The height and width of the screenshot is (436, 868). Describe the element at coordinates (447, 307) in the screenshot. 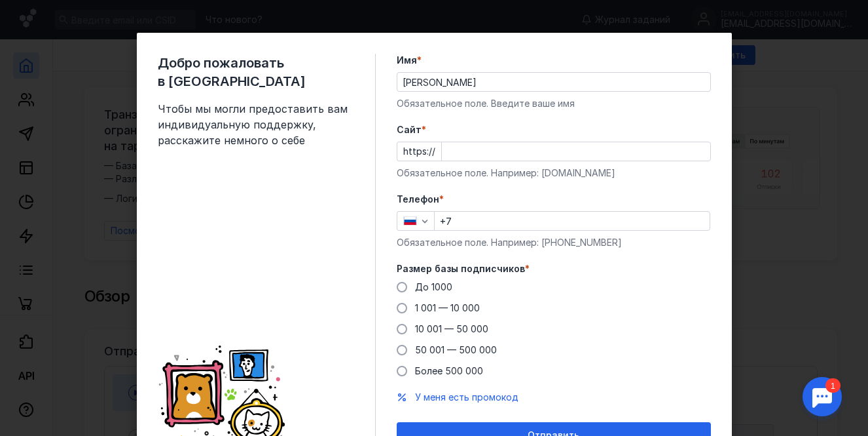

I see `span: 1 001 — 10 000` at that location.